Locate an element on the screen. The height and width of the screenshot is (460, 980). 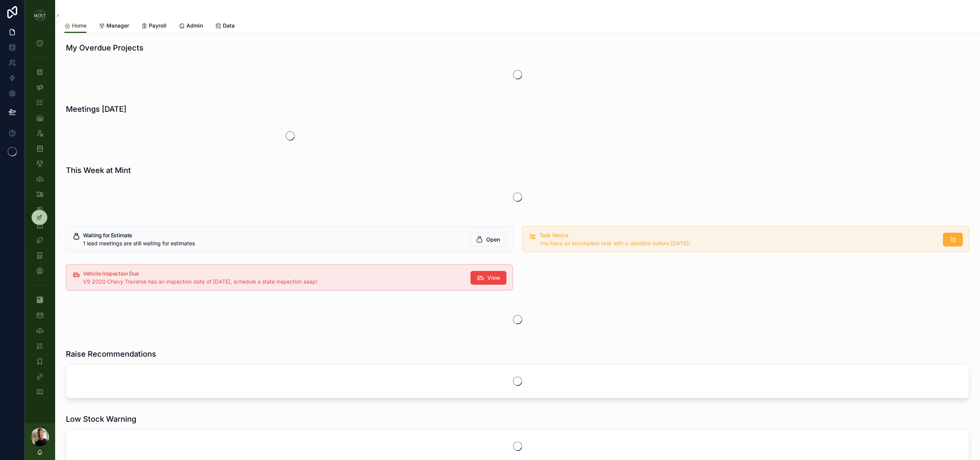
span: Admin is located at coordinates (194, 26).